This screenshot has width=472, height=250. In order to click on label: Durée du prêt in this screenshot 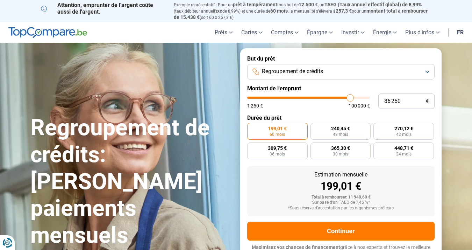, I will do `click(341, 117)`.